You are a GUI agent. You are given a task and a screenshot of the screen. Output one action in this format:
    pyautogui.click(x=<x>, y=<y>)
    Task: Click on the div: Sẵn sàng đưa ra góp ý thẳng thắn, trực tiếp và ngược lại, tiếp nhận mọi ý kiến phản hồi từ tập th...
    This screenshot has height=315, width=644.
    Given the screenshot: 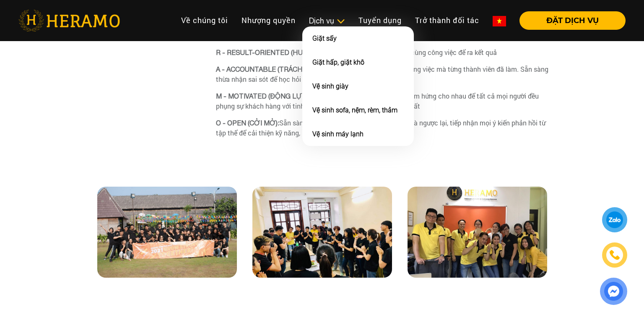 What is the action you would take?
    pyautogui.click(x=385, y=128)
    